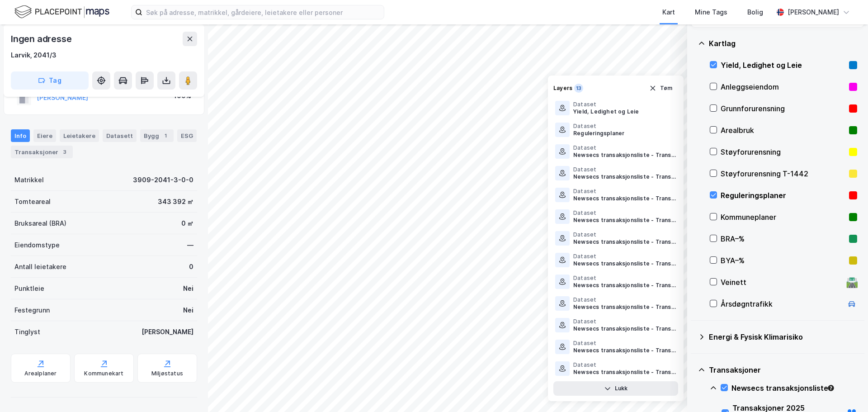  What do you see at coordinates (625, 242) in the screenshot?
I see `div: Newsecs transaksjonsliste - Transaksjoner 2021` at bounding box center [625, 242].